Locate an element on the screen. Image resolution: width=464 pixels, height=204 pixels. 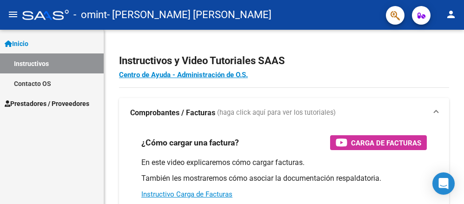
a: Instructivo Carga de Facturas is located at coordinates (187, 194).